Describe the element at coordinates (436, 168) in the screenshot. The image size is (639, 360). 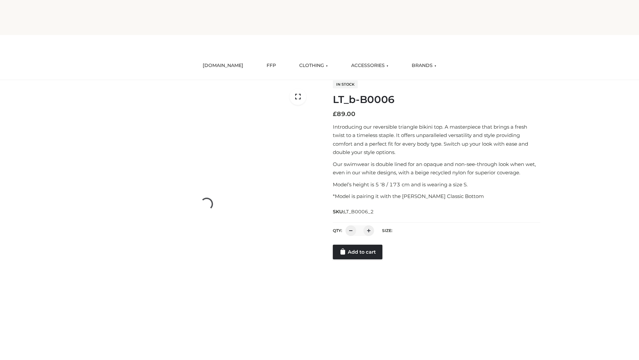
I see `p: Our swimwear is double lined for an opaque and non-see-through look when wet, even in our white d...` at that location.